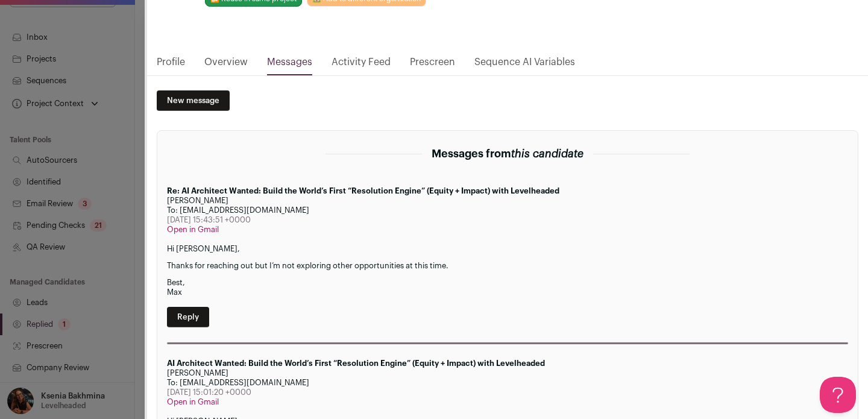 The image size is (868, 419). Describe the element at coordinates (508, 191) in the screenshot. I see `div: Re: AI Architect Wanted: Build the World’s First “Resolution Engine” (Equity + Impact) with Level...` at that location.